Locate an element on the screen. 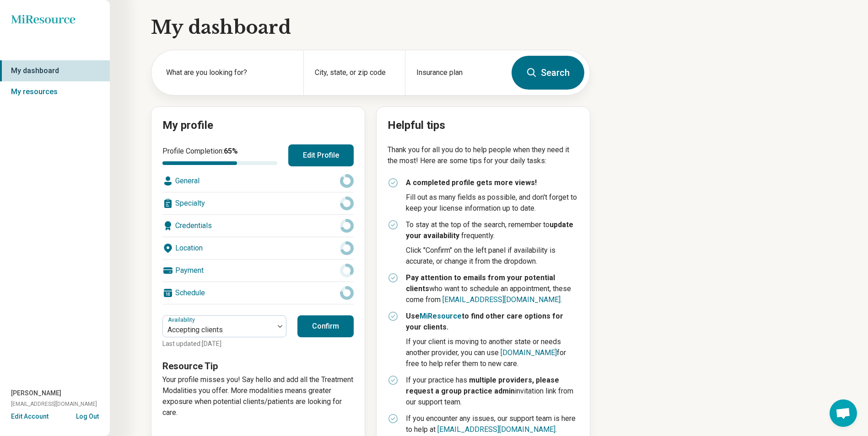  strong: multiple providers, please request a group practice admin is located at coordinates (482, 385).